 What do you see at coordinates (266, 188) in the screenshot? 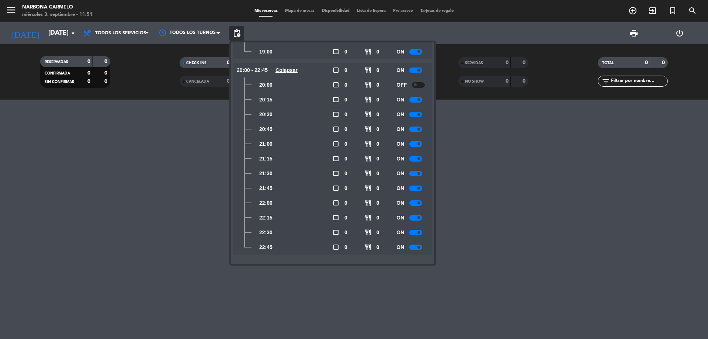
I see `span: 21:45` at bounding box center [266, 188].